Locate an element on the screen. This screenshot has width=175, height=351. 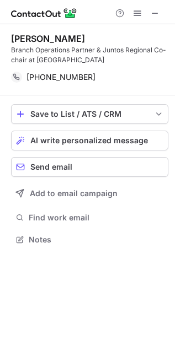
div: Save to List / ATS / CRM is located at coordinates (89, 114).